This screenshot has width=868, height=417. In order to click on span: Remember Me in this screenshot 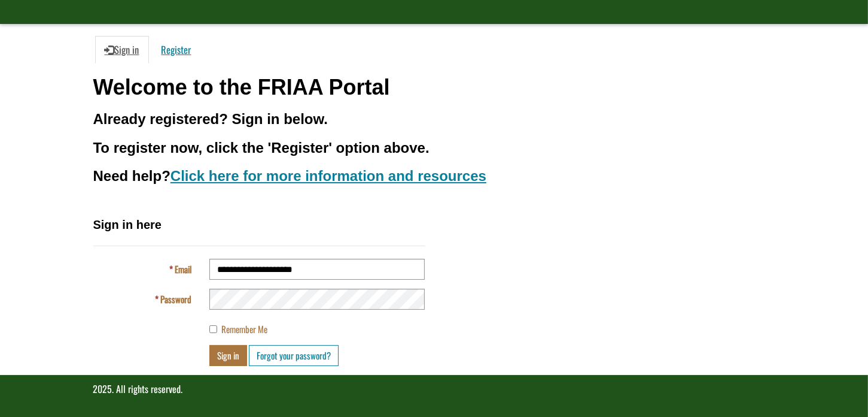, I will do `click(244, 329)`.